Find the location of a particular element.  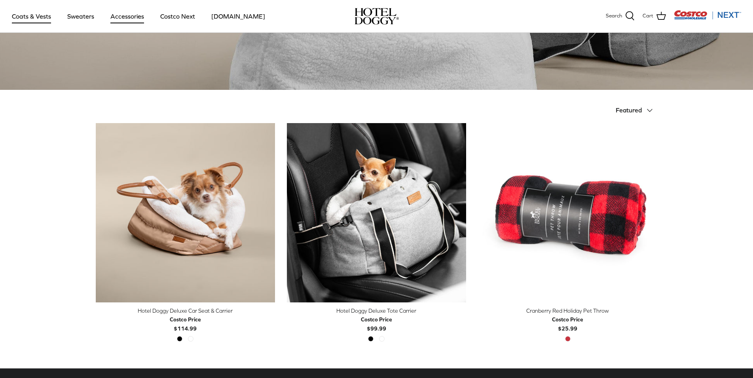

a: Hotel Doggy Deluxe Tote Carrier Costco Price$99.99 is located at coordinates (376, 319).